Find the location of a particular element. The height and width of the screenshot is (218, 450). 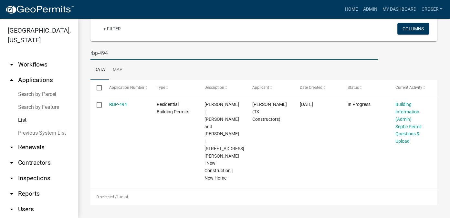

span: Current Activity is located at coordinates (409, 88).